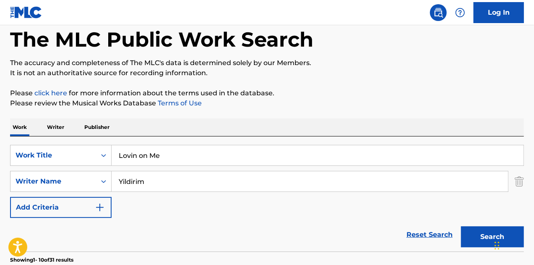  I want to click on button: Search, so click(493, 237).